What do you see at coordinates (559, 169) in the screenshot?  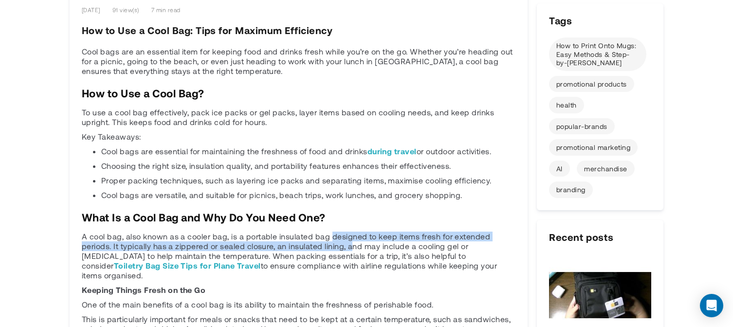 I see `a: AI` at bounding box center [559, 169].